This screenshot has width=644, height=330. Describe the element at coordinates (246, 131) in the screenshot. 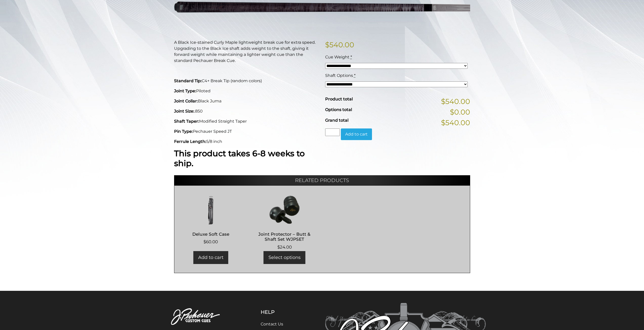

I see `p: Pechauer Speed JT` at that location.